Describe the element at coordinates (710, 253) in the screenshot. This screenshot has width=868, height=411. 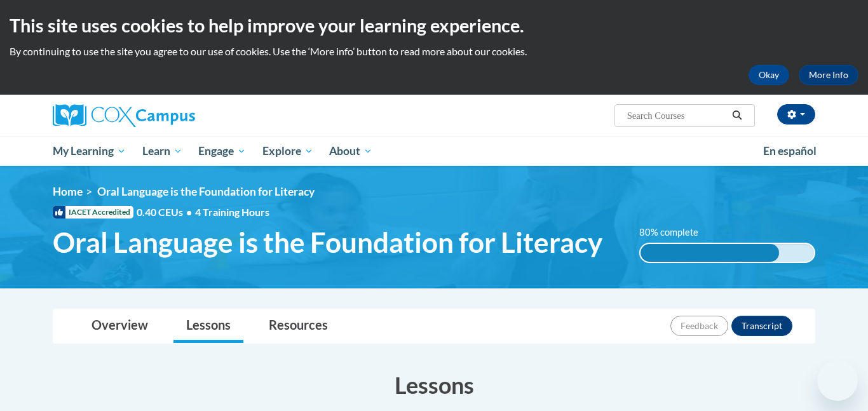
I see `div: 80% complete` at that location.